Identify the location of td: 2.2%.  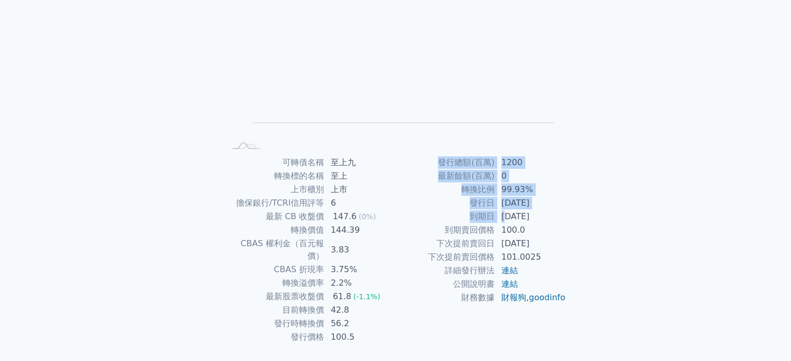
(360, 283).